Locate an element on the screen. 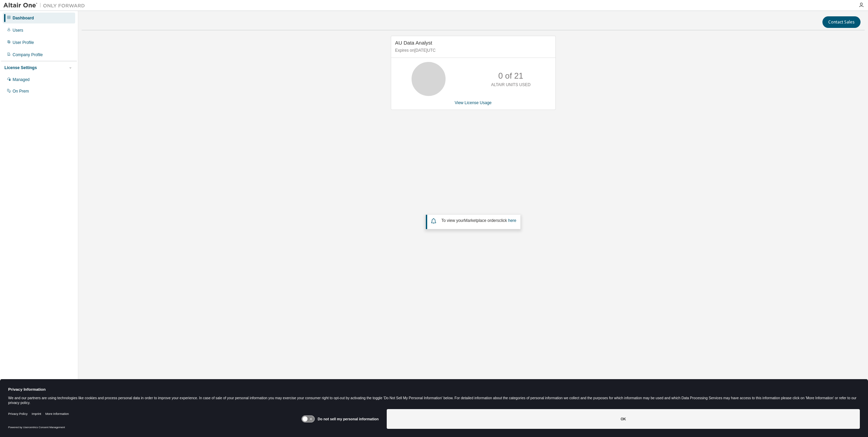 This screenshot has width=868, height=437. div: Company Profile is located at coordinates (27, 55).